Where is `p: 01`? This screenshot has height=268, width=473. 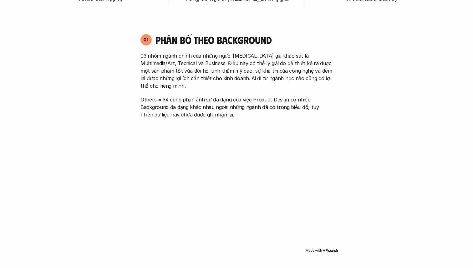
p: 01 is located at coordinates (146, 39).